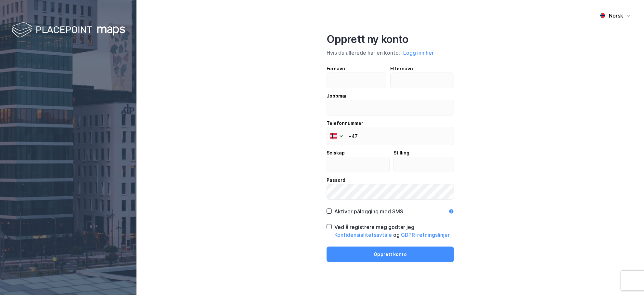 This screenshot has width=644, height=295. I want to click on input: Telefonnummer, so click(391, 136).